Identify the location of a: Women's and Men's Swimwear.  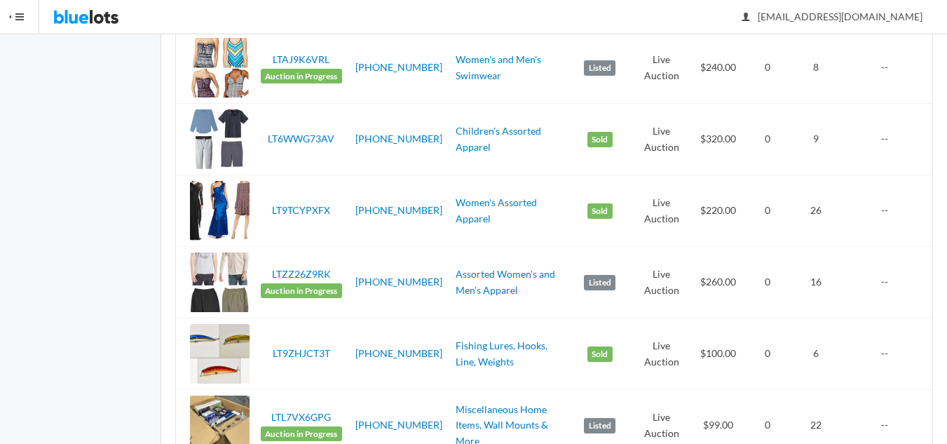
(498, 67).